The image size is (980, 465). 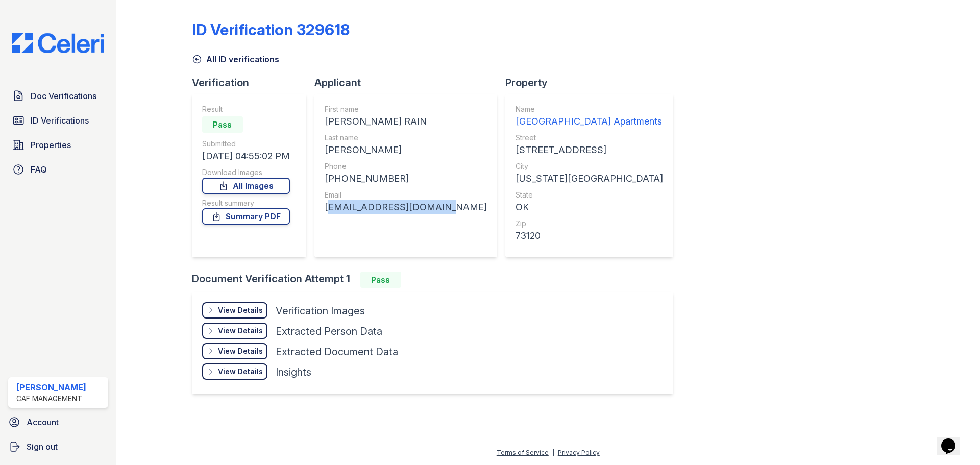 What do you see at coordinates (253, 83) in the screenshot?
I see `div: Verification` at bounding box center [253, 83].